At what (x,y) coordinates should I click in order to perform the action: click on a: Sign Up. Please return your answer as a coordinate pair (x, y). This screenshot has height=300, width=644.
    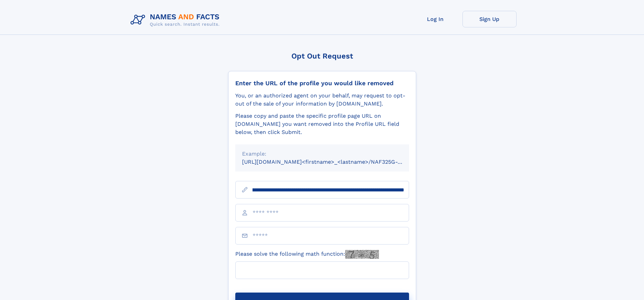
    Looking at the image, I should click on (489, 19).